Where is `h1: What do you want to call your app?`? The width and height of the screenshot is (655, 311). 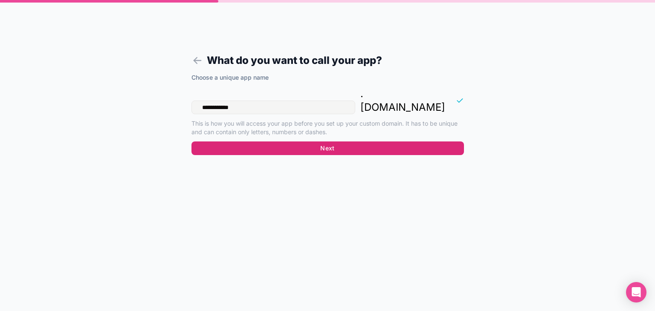
h1: What do you want to call your app? is located at coordinates (327, 61).